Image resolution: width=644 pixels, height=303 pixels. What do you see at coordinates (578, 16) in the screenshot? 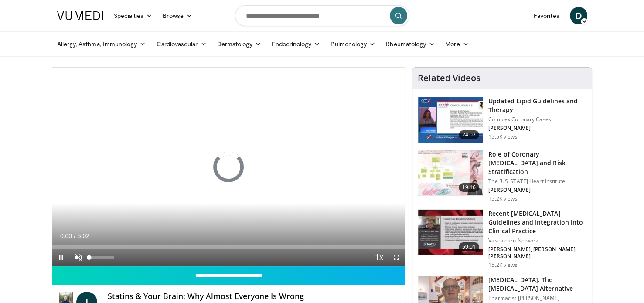
I see `span: D` at bounding box center [578, 16].